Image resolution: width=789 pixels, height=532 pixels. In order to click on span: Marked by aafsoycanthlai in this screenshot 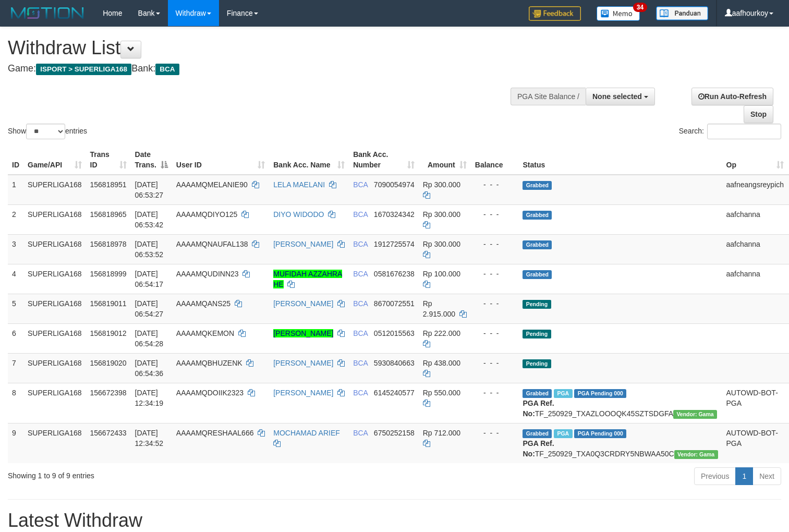, I will do `click(563, 393)`.